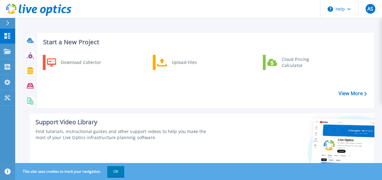 The height and width of the screenshot is (180, 382). I want to click on div: Upload Files, so click(191, 63).